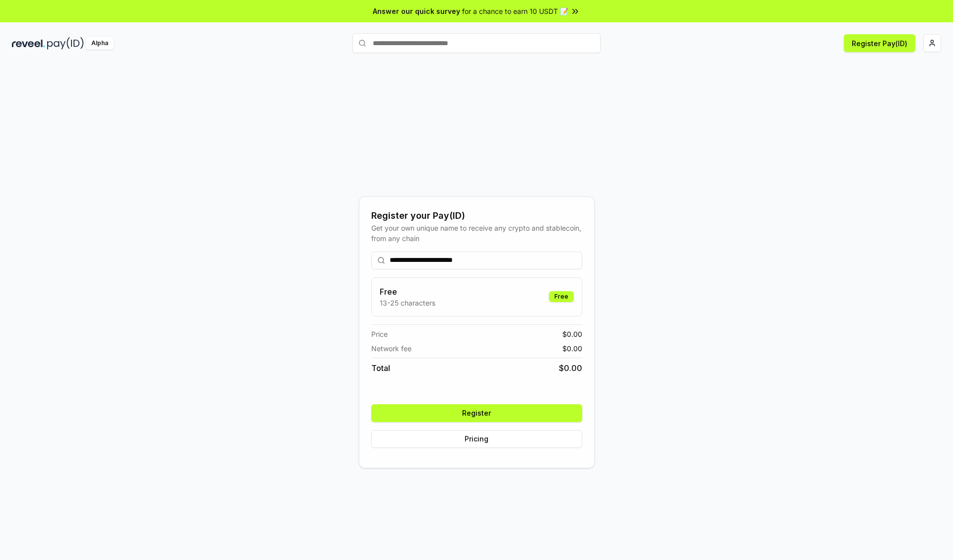  I want to click on button: Pricing, so click(477, 439).